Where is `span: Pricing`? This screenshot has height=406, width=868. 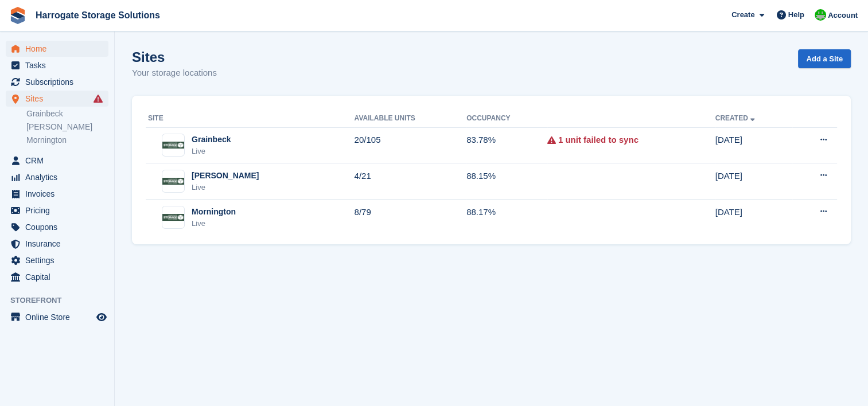 span: Pricing is located at coordinates (60, 211).